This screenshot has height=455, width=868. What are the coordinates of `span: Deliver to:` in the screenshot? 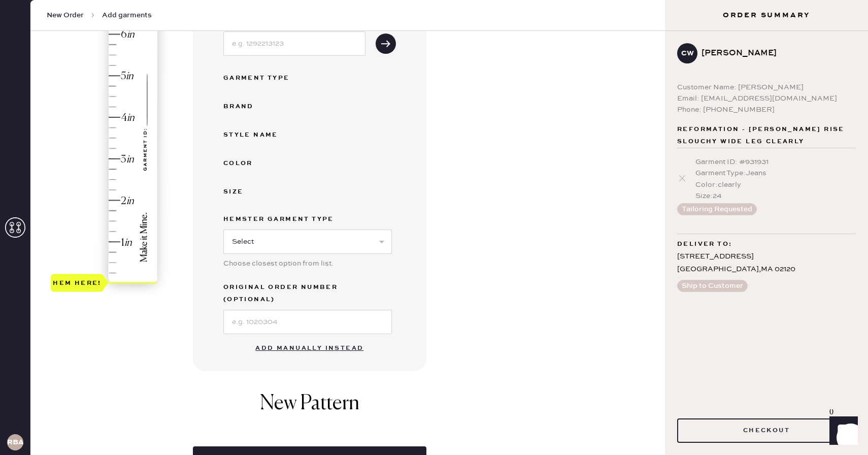 It's located at (705, 245).